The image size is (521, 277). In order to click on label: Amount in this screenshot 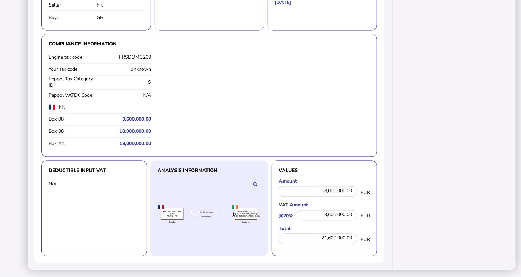, I will do `click(324, 181)`.